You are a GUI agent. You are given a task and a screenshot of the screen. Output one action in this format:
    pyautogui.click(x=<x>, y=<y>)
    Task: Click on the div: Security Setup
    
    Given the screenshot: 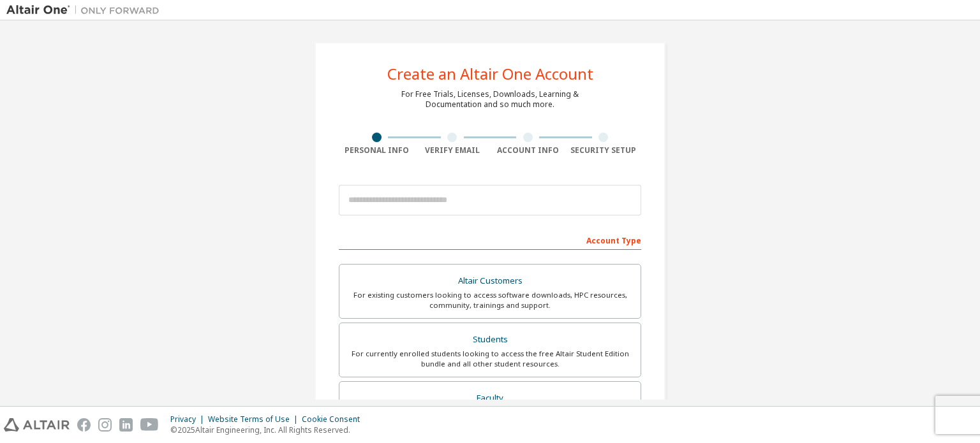 What is the action you would take?
    pyautogui.click(x=603, y=151)
    